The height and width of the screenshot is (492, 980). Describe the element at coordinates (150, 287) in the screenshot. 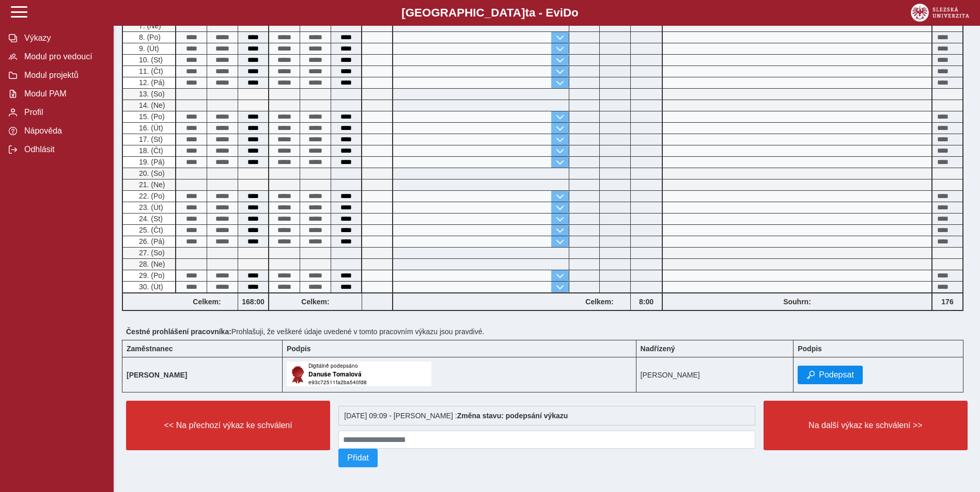

I see `span: 30. (Út)` at that location.